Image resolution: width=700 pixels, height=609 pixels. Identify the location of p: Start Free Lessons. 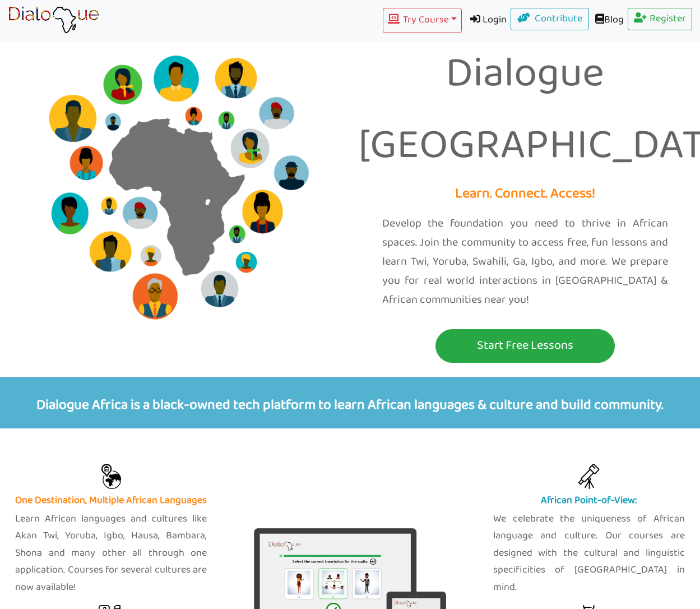
(525, 346).